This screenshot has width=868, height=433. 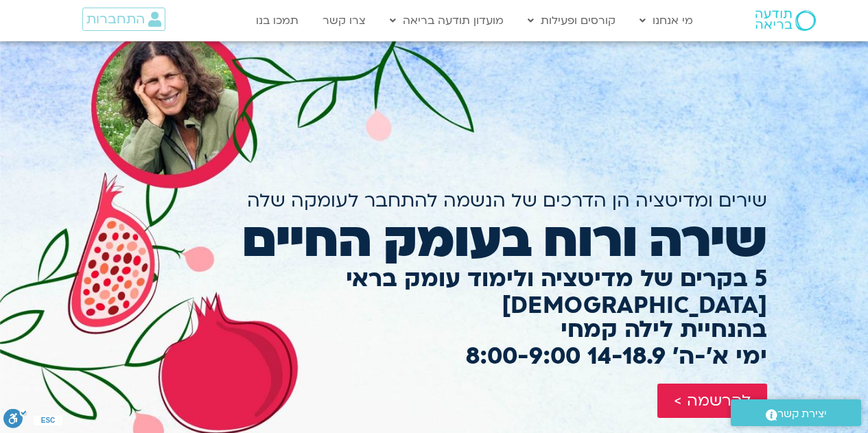 I want to click on a: מועדון תודעה בריאה, so click(x=447, y=21).